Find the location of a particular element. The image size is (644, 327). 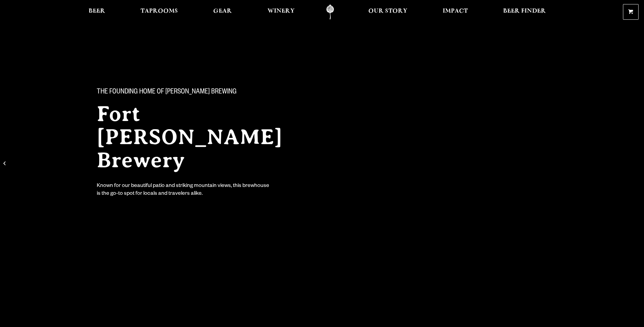

span: Taprooms is located at coordinates (159, 11).